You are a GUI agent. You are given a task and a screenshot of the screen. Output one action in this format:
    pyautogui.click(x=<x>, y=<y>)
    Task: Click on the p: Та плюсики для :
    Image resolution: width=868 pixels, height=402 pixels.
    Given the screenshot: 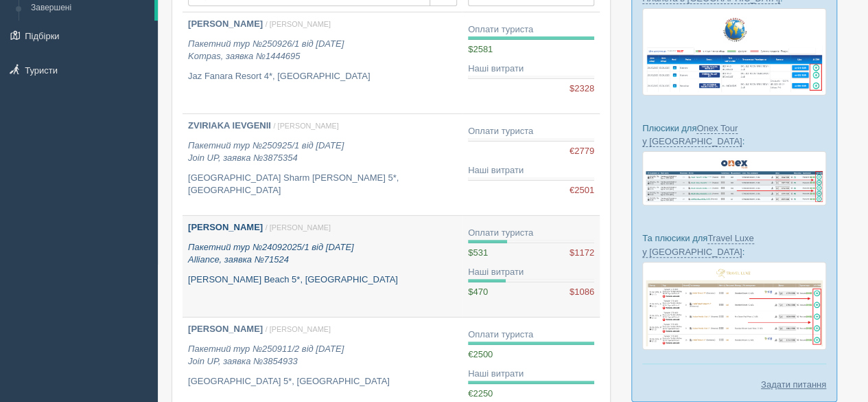 What is the action you would take?
    pyautogui.click(x=735, y=244)
    